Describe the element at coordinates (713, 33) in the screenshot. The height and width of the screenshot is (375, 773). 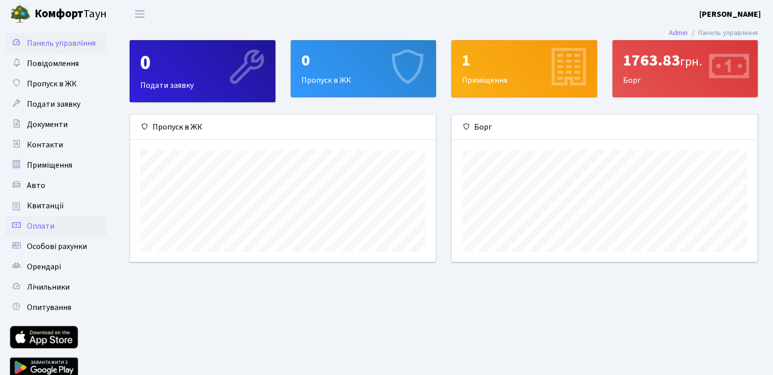
I see `nav: breadcrumb` at that location.